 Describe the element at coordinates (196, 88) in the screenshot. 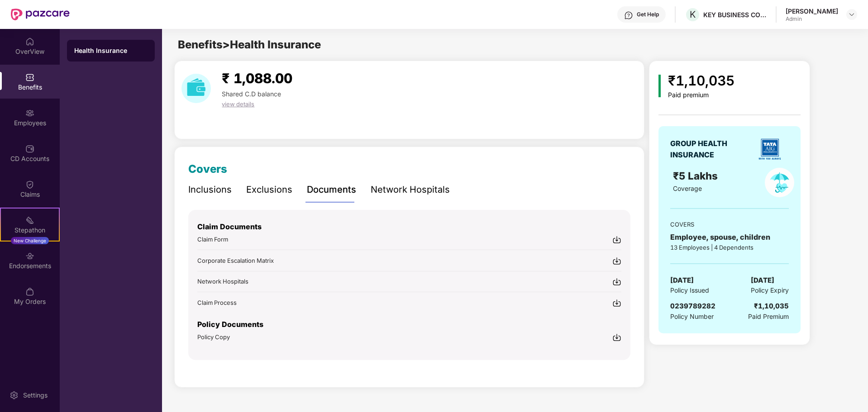

I see `img: download` at that location.